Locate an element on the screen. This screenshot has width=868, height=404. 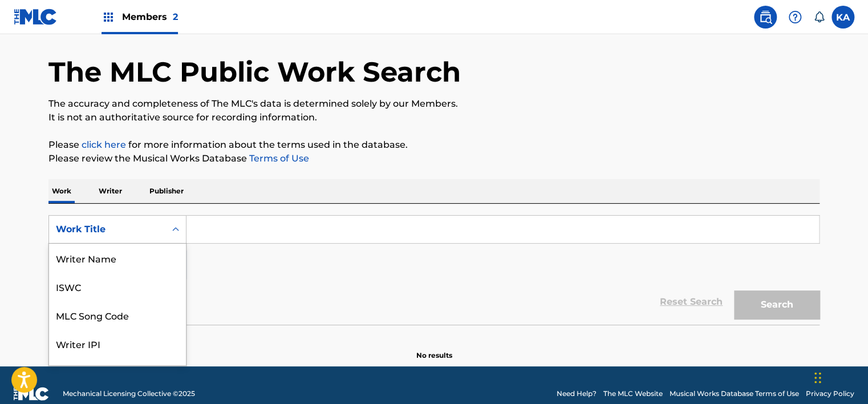
div: Help is located at coordinates (795, 17).